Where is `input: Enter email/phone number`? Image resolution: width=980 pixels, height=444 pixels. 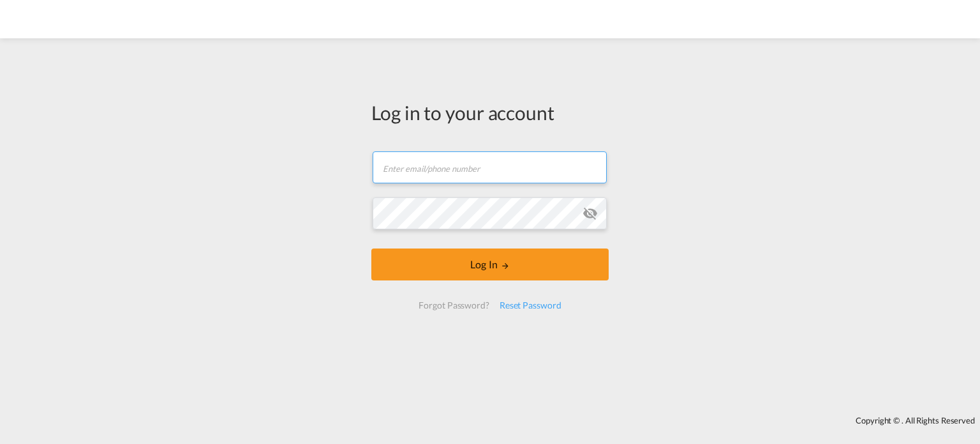
input: Enter email/phone number is located at coordinates (489, 167).